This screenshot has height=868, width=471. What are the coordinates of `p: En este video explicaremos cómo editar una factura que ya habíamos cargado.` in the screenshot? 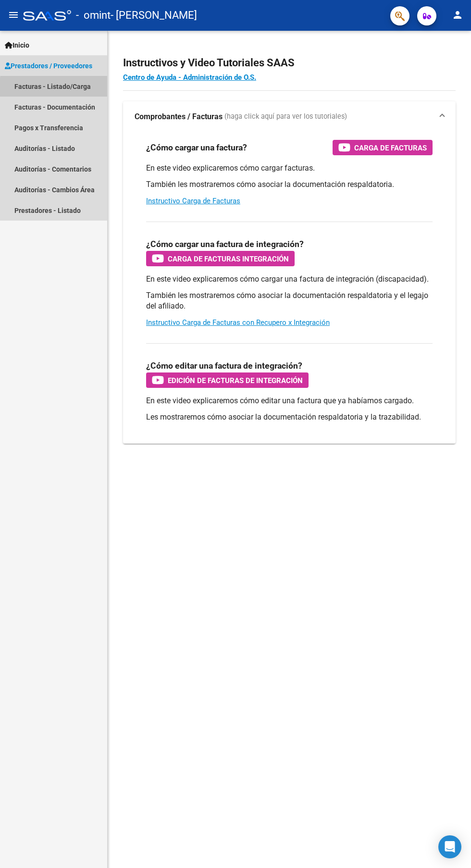 It's located at (289, 401).